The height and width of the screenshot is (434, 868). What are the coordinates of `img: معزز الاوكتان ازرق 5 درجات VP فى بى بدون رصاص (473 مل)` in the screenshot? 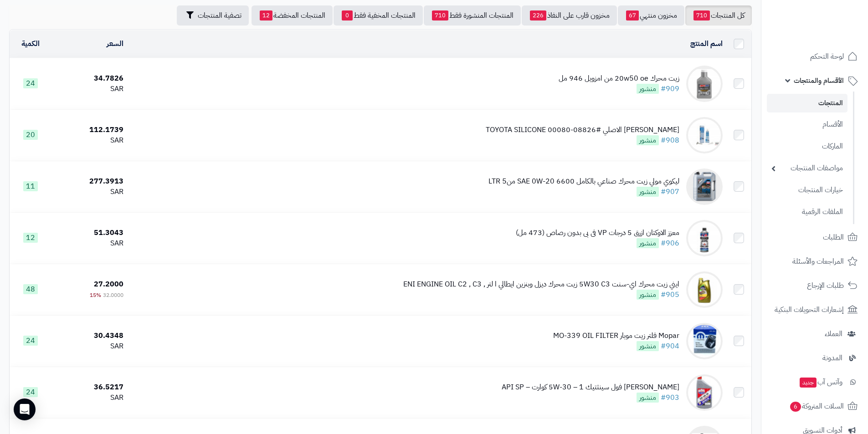 It's located at (705, 238).